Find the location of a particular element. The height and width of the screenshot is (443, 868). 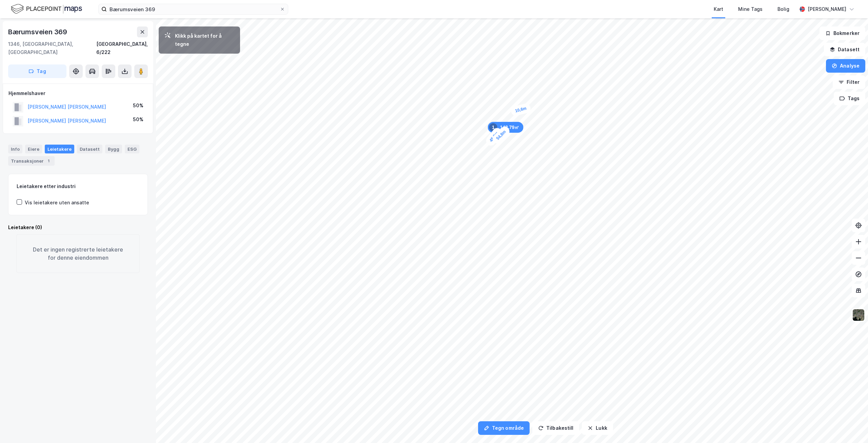

button: Filter is located at coordinates (849, 82).